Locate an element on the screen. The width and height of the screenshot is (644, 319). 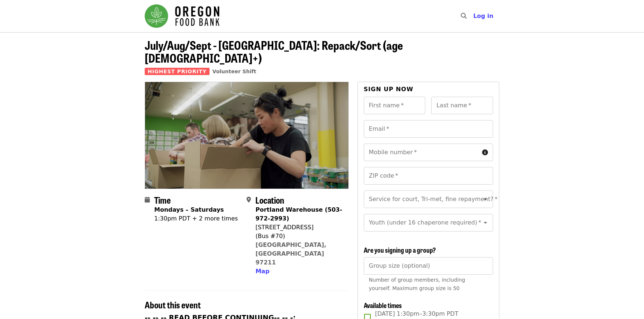
span: Location is located at coordinates (270, 200).